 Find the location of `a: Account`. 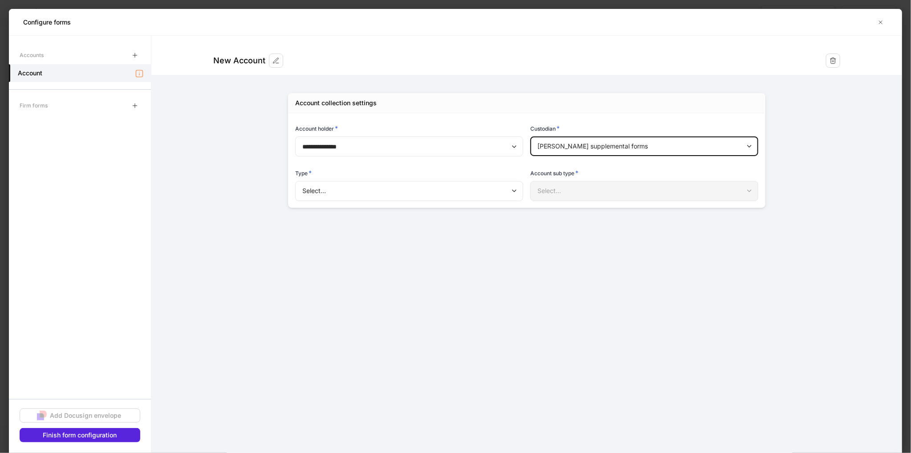

a: Account is located at coordinates (80, 73).